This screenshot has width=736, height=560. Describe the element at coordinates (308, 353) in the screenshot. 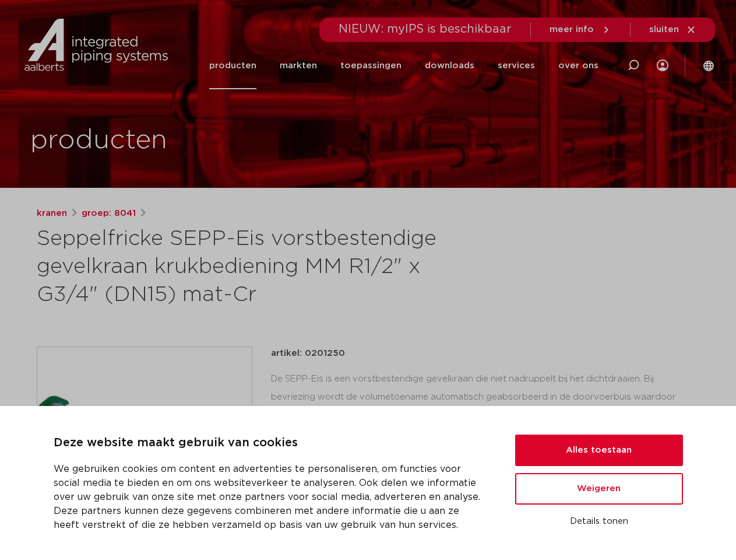

I see `p: artikel: 0201250` at that location.